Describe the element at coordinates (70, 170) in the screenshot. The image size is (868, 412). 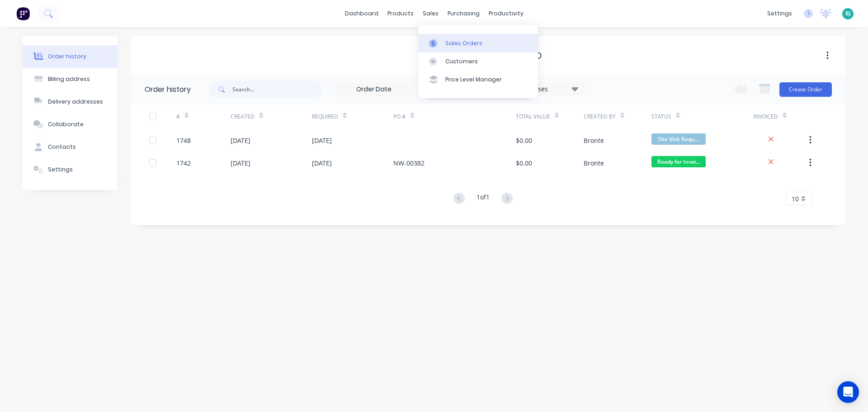
I see `button: Settings` at that location.